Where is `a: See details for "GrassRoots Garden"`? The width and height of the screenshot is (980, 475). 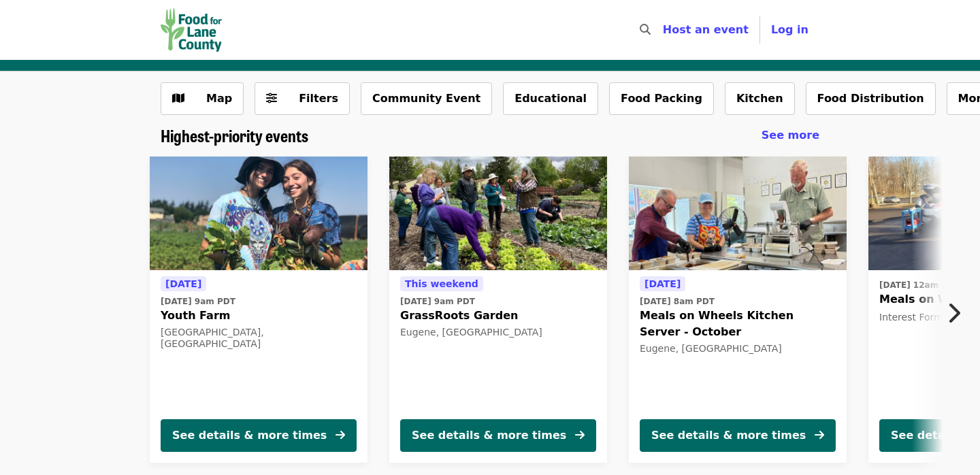
a: See details for "GrassRoots Garden" is located at coordinates (498, 309).